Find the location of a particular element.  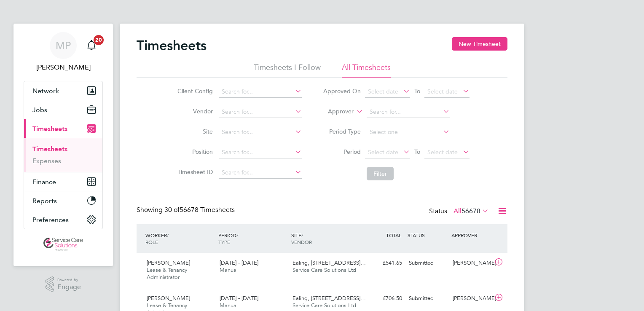

span: Lease & Tenancy Administrator is located at coordinates (167, 274).